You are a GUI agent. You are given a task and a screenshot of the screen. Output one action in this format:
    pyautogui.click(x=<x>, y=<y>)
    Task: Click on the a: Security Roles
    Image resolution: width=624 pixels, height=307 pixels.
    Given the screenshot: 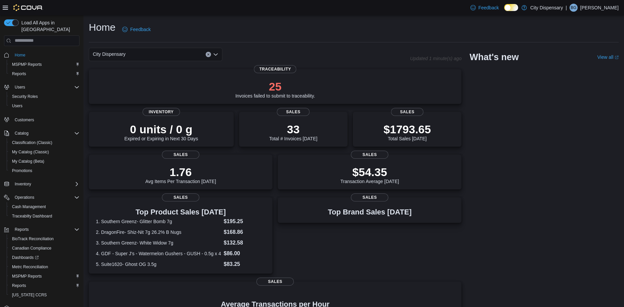 What is the action you would take?
    pyautogui.click(x=25, y=97)
    